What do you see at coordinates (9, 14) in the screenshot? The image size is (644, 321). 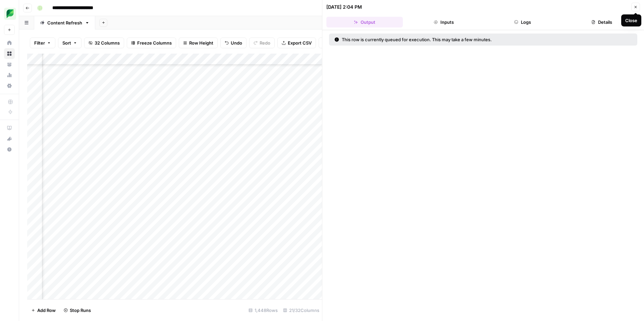 I see `button: Workspace: SproutSocial` at bounding box center [9, 14].